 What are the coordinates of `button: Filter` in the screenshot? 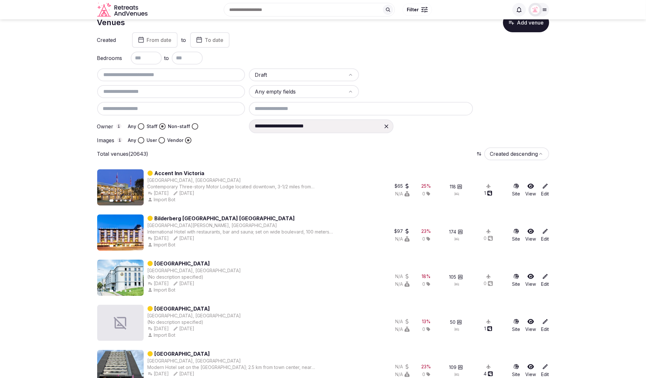 It's located at (417, 10).